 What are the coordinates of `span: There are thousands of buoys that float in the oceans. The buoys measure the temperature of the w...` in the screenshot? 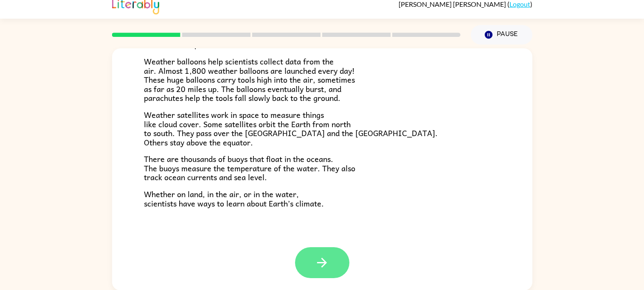 It's located at (249, 168).